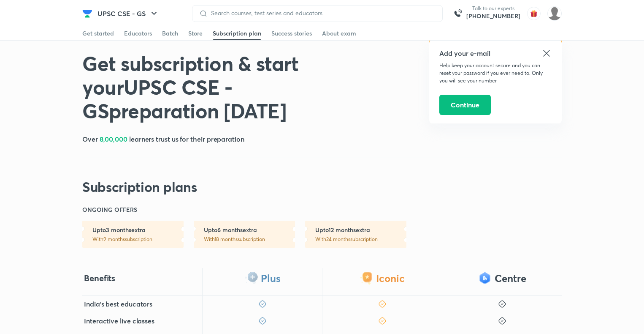  I want to click on div: Success stories, so click(292, 33).